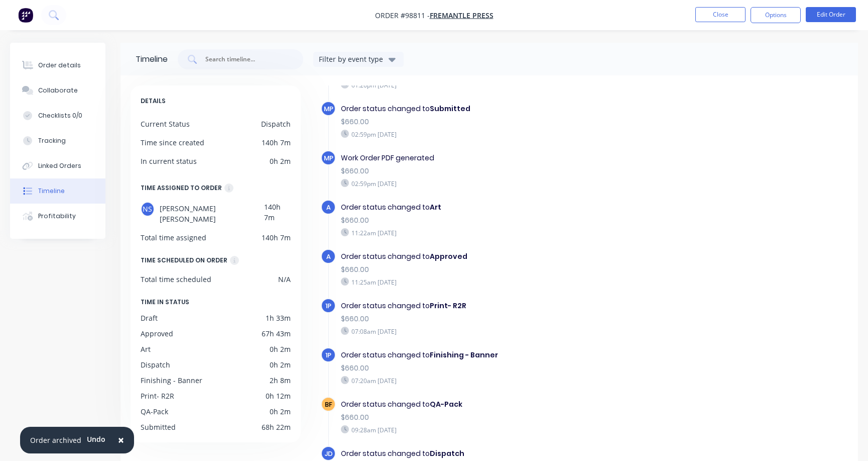  I want to click on div: Current Status, so click(165, 123).